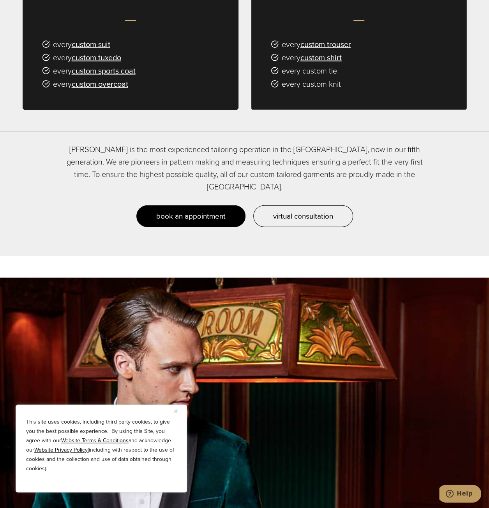 Image resolution: width=489 pixels, height=508 pixels. What do you see at coordinates (311, 84) in the screenshot?
I see `span: every custom knit` at bounding box center [311, 84].